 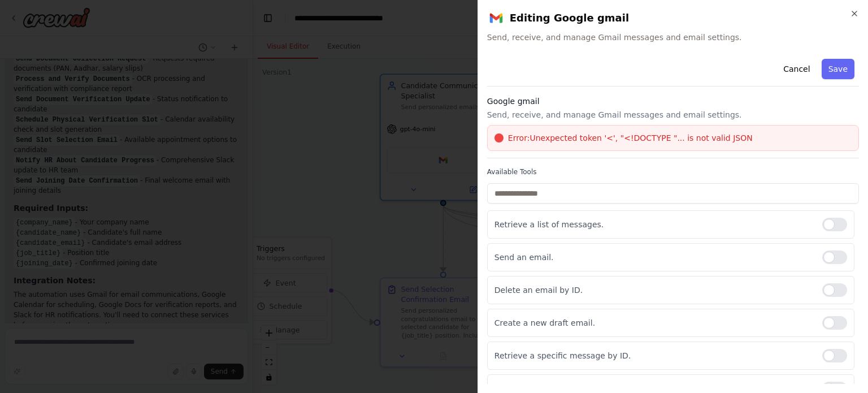 What do you see at coordinates (796, 69) in the screenshot?
I see `button: Cancel` at bounding box center [796, 69].